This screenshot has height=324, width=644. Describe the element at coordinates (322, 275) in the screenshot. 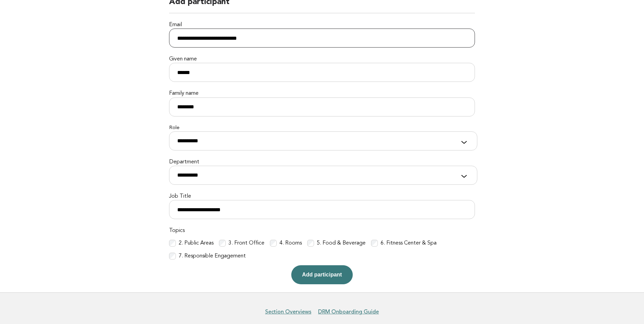

I see `button: Add participant` at that location.